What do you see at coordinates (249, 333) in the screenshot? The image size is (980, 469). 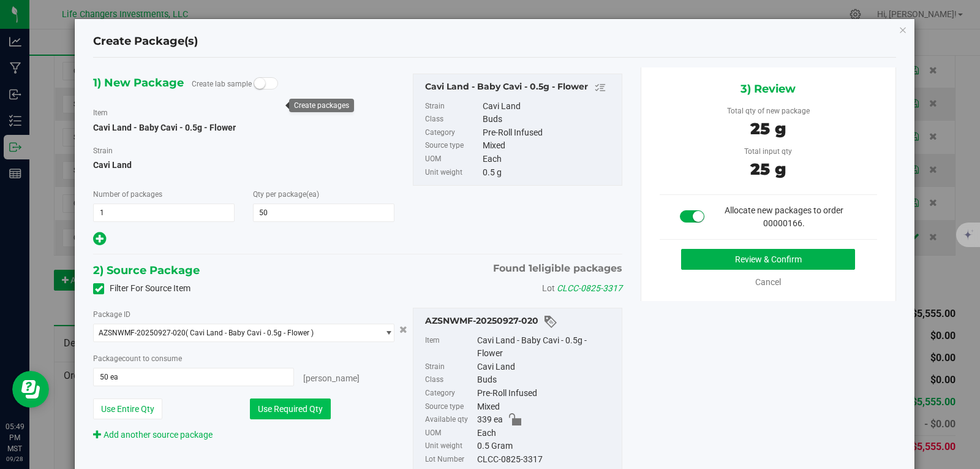 I see `span: ( Cavi Land - Baby Cavi - 0.5g - Flower )` at bounding box center [249, 333].